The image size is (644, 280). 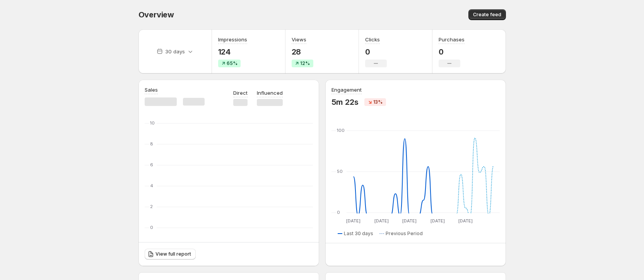 I want to click on text: 10, so click(x=152, y=123).